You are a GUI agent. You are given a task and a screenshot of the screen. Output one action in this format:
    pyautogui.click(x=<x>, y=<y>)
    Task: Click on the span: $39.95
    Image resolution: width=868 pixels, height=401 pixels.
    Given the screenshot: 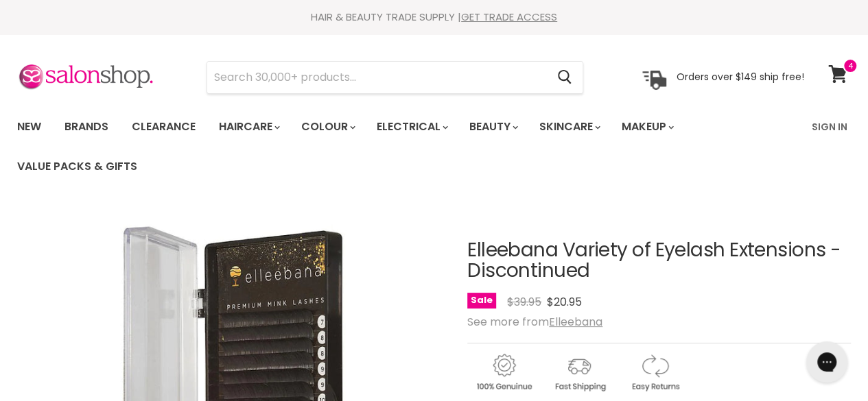 What is the action you would take?
    pyautogui.click(x=525, y=301)
    